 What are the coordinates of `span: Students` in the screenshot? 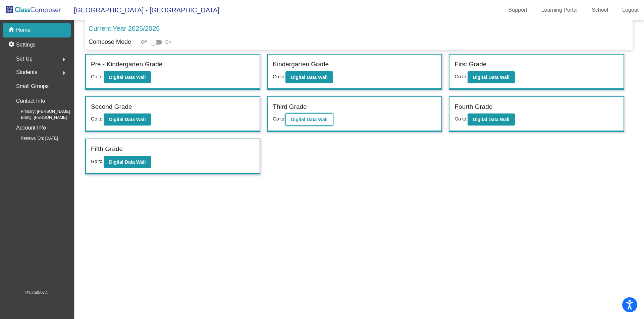 It's located at (26, 72).